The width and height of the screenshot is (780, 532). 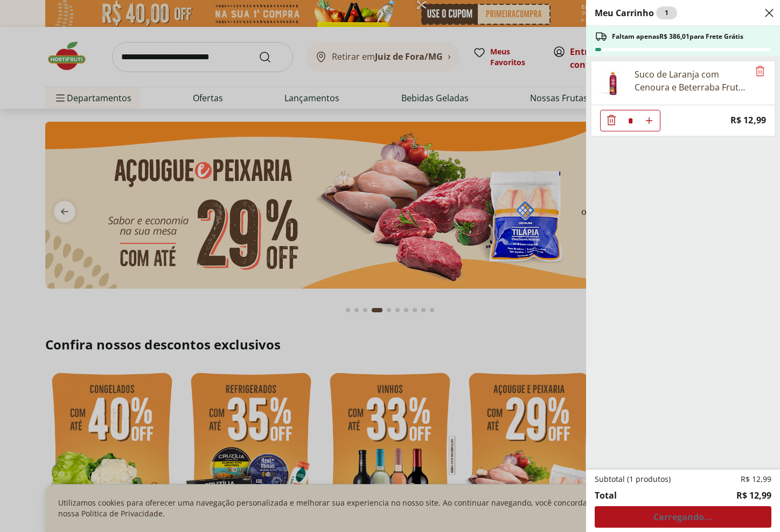 What do you see at coordinates (636, 13) in the screenshot?
I see `h2: Meu Carrinho` at bounding box center [636, 13].